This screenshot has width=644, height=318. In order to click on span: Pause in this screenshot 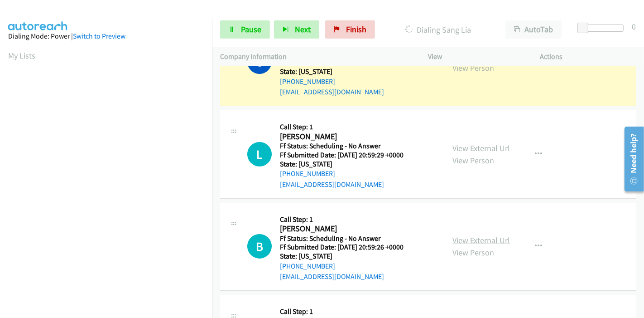, I will do `click(251, 29)`.